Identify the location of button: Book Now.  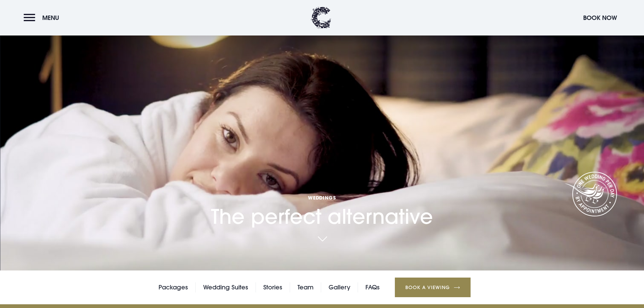
(600, 17).